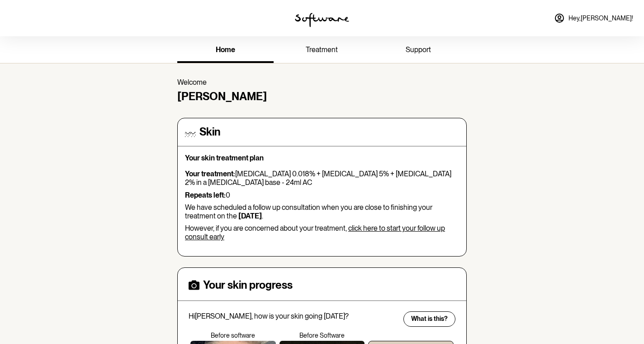  Describe the element at coordinates (430, 319) in the screenshot. I see `button: What is this?` at that location.